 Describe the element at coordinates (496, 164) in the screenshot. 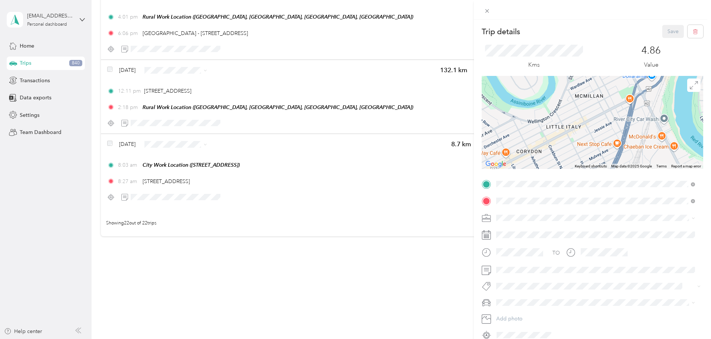

I see `a: Open this area in Google Maps (opens a new window)` at that location.